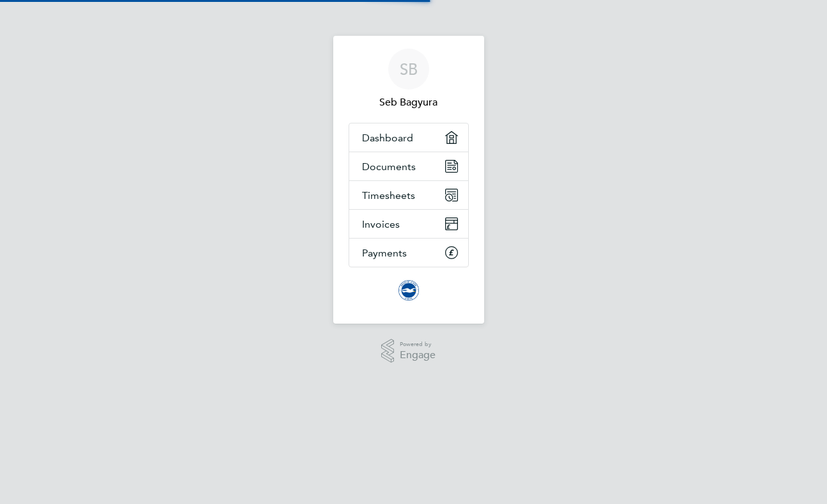 The height and width of the screenshot is (504, 827). Describe the element at coordinates (381, 224) in the screenshot. I see `span: Invoices` at that location.